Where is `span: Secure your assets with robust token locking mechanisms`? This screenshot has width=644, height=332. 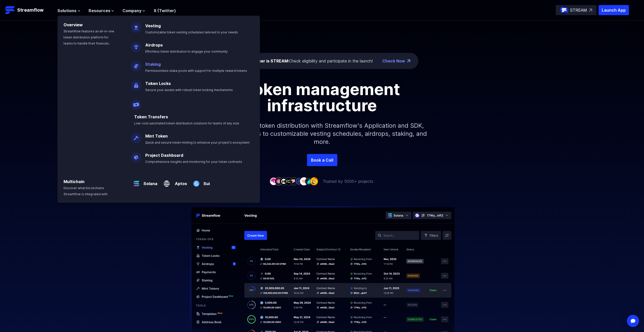
span: Secure your assets with robust token locking mechanisms is located at coordinates (189, 90).